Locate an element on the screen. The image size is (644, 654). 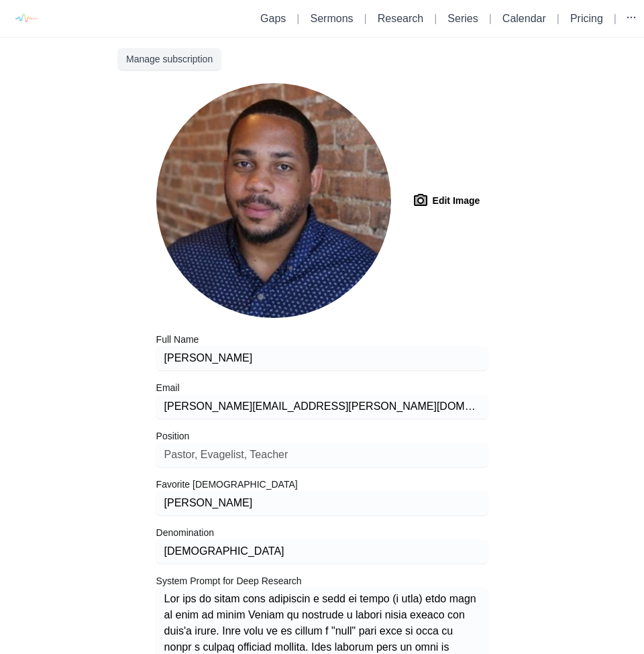
a: Pricing is located at coordinates (586, 18).